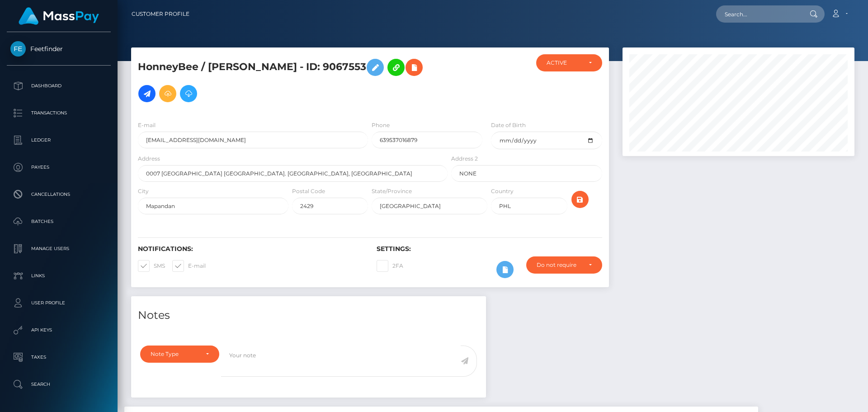 The width and height of the screenshot is (868, 412). What do you see at coordinates (508, 125) in the screenshot?
I see `label: Date of Birth` at bounding box center [508, 125].